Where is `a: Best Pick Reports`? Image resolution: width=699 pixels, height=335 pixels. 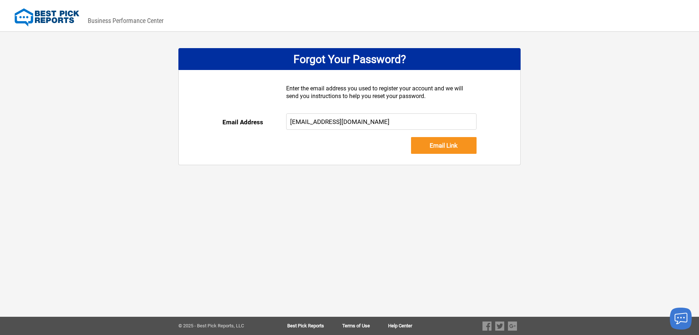 a: Best Pick Reports is located at coordinates (315, 326).